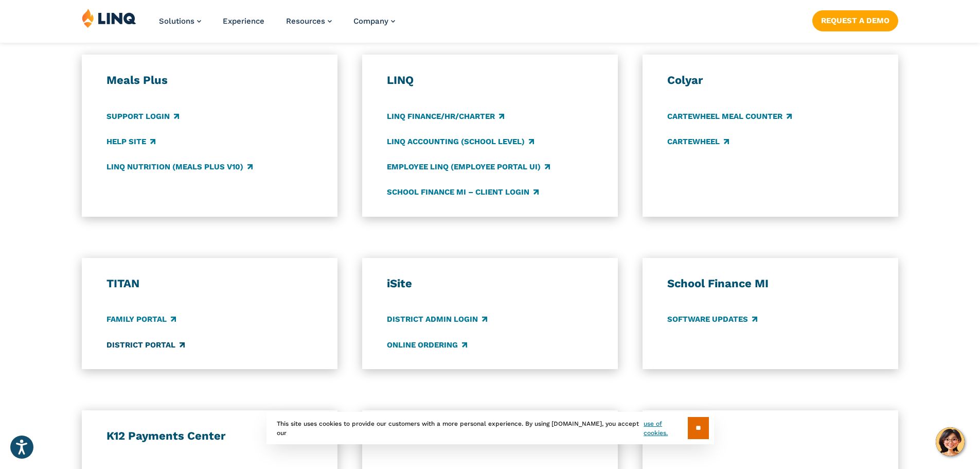 Image resolution: width=980 pixels, height=469 pixels. I want to click on a: School Finance MI – Client Login, so click(462, 192).